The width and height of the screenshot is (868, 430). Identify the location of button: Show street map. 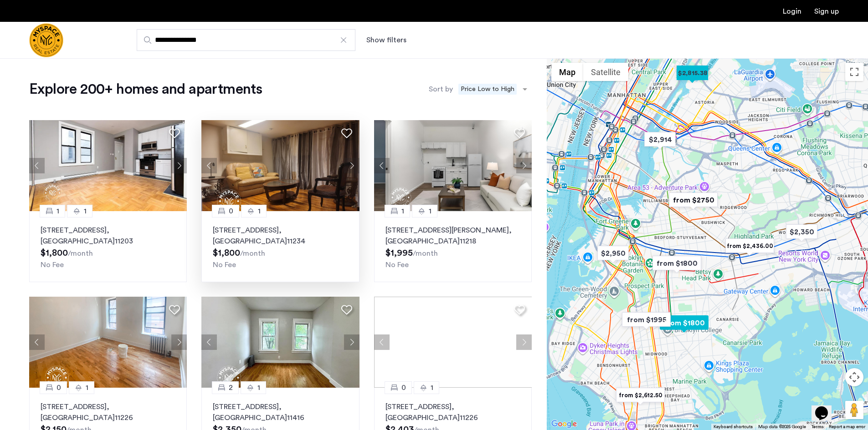
(567, 72).